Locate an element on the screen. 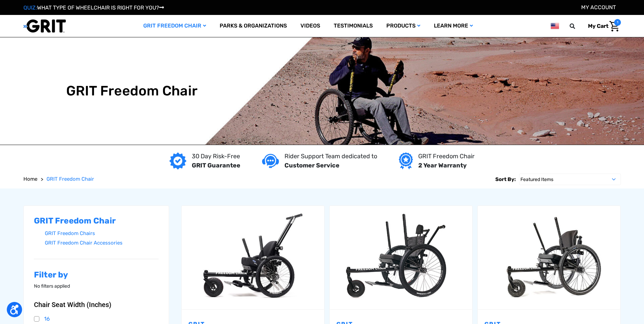  a: QUIZ:WHAT TYPE OF WHEELCHAIR IS RIGHT FOR YOU? is located at coordinates (94, 7).